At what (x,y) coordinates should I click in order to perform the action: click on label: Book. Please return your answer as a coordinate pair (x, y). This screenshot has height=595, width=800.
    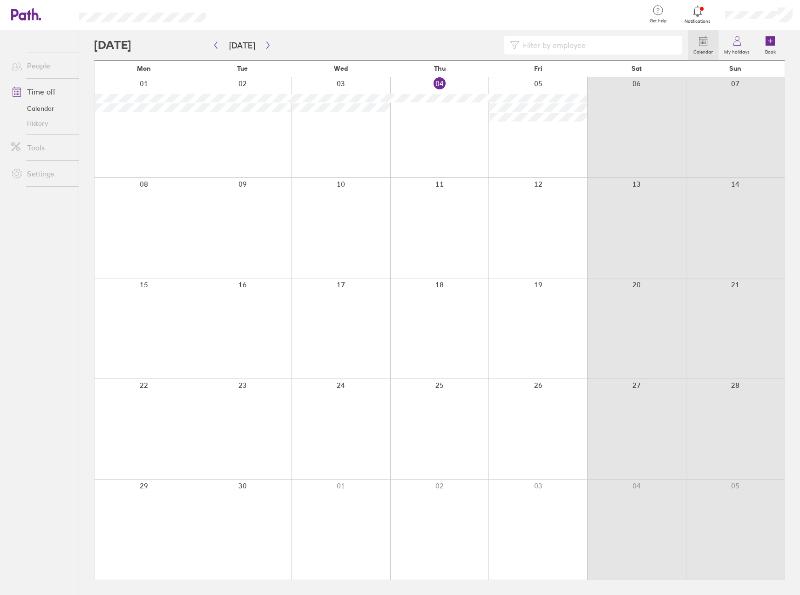
    Looking at the image, I should click on (770, 51).